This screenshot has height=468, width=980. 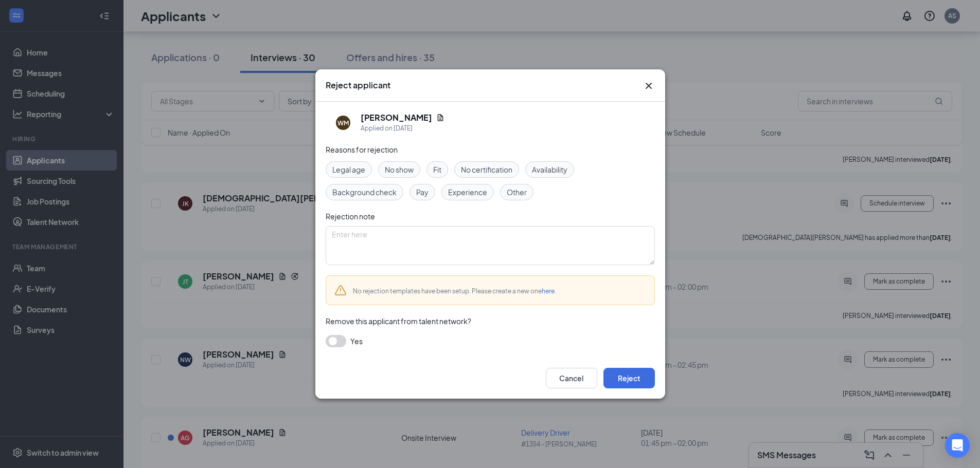 What do you see at coordinates (358, 85) in the screenshot?
I see `h3: Reject applicant` at bounding box center [358, 85].